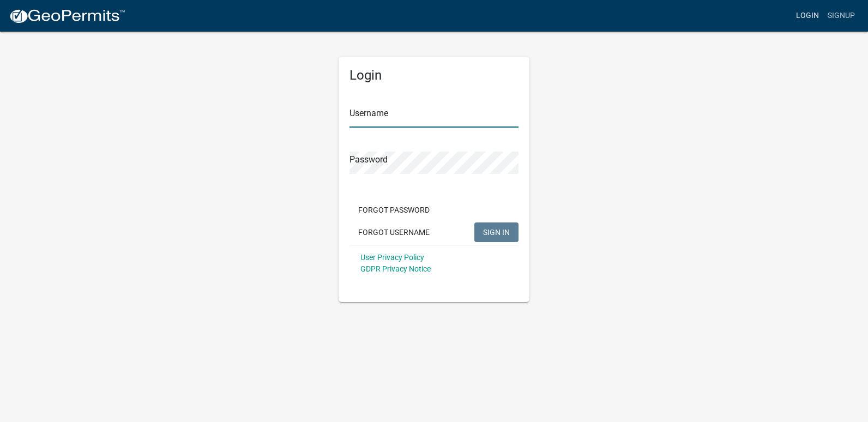  Describe the element at coordinates (496, 232) in the screenshot. I see `button: SIGN IN` at that location.